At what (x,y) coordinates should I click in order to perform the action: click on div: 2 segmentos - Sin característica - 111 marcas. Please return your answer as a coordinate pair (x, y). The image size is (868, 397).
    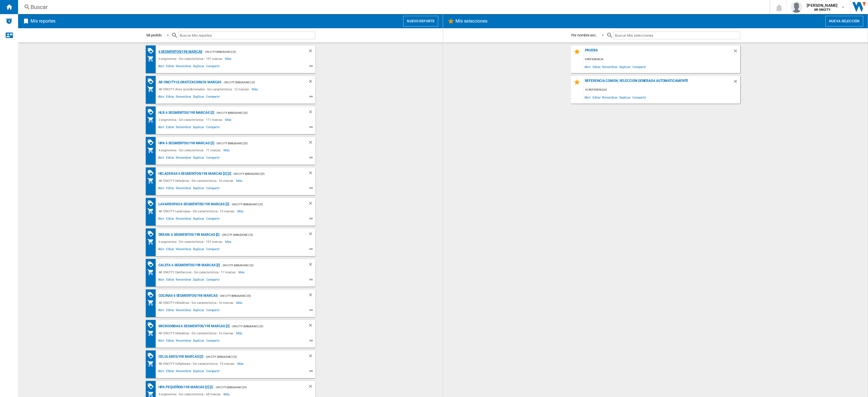
    Looking at the image, I should click on (192, 120).